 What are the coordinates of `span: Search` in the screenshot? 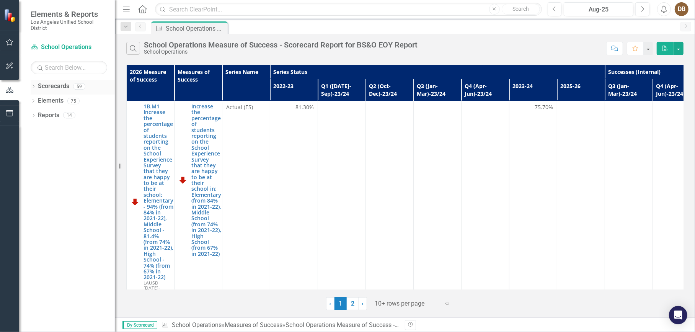 It's located at (521, 9).